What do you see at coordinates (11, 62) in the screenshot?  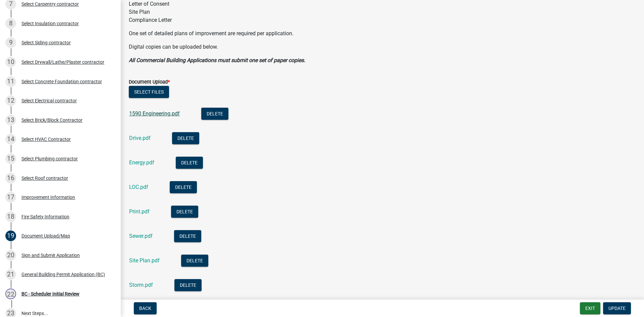 I see `div: 10` at bounding box center [11, 62].